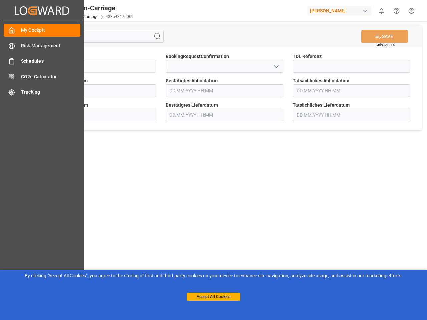 The height and width of the screenshot is (320, 427). What do you see at coordinates (321, 81) in the screenshot?
I see `span: Tatsächliches Abholdatum` at bounding box center [321, 81].